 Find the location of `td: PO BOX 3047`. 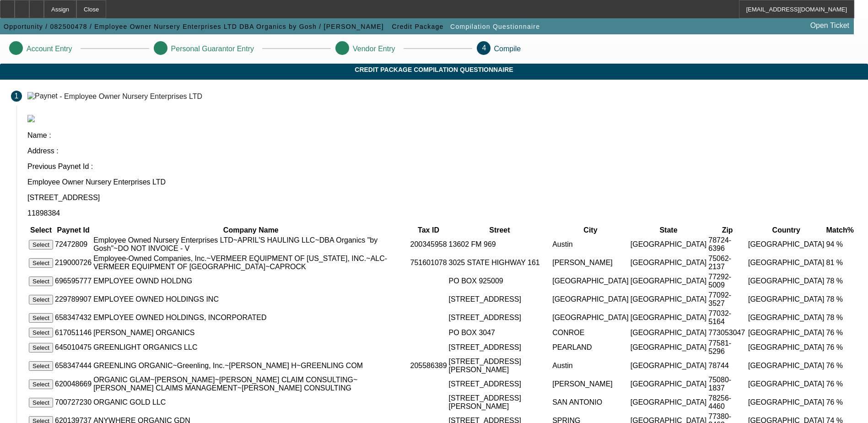

td: PO BOX 3047 is located at coordinates (500, 332).